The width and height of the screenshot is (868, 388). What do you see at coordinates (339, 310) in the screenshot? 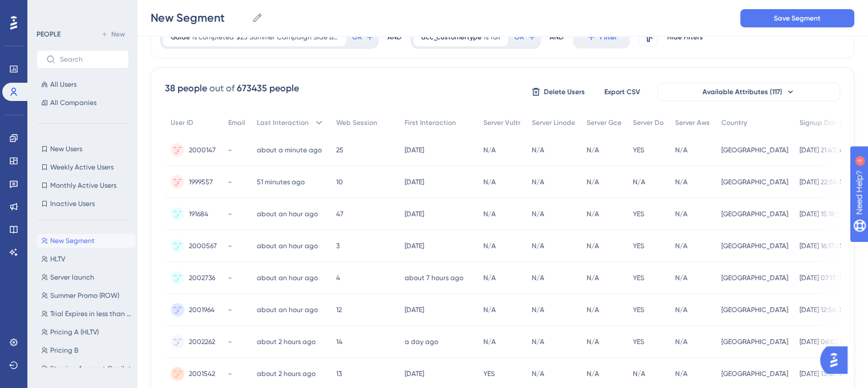
I see `span: 12` at bounding box center [339, 310].